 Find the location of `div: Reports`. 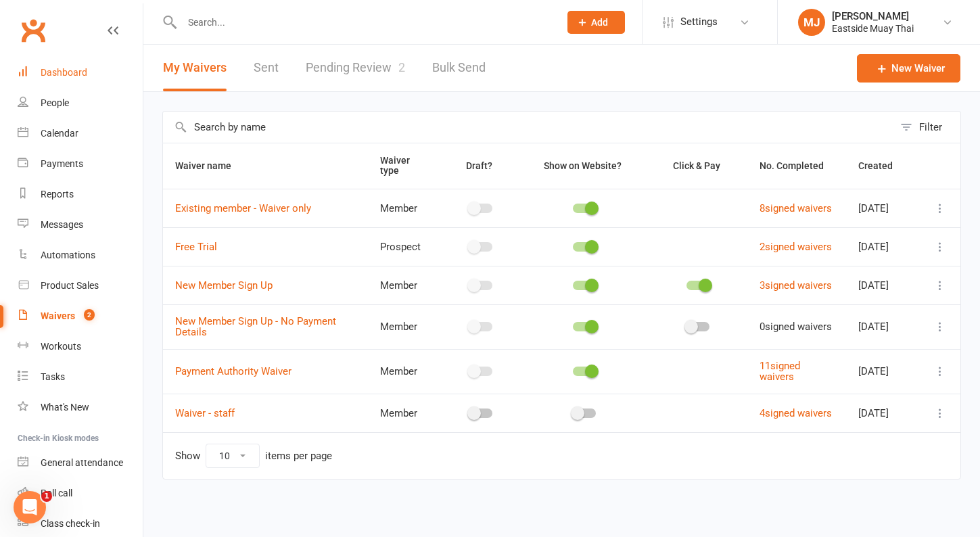

div: Reports is located at coordinates (57, 194).